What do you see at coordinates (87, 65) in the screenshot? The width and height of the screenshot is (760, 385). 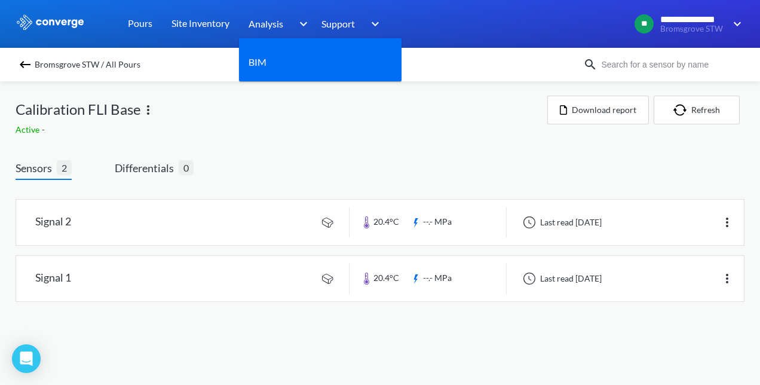 I see `span: Bromsgrove STW / All Pours` at bounding box center [87, 65].